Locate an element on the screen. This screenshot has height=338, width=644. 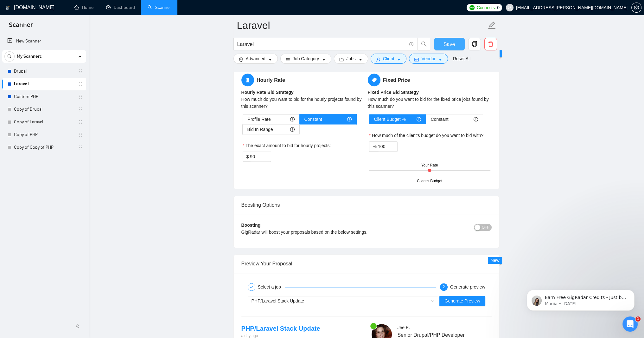
span: 1 is located at coordinates (638, 319).